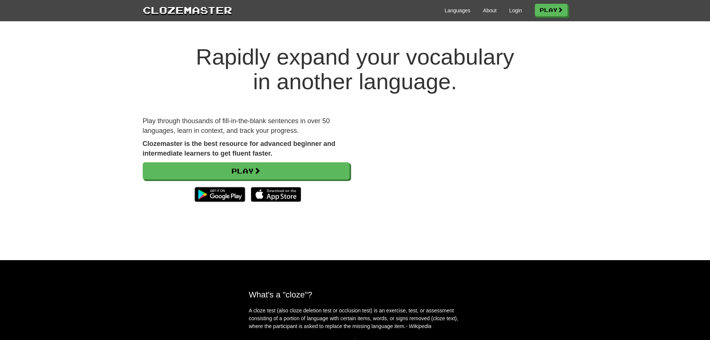 The width and height of the screenshot is (710, 340). What do you see at coordinates (355, 318) in the screenshot?
I see `p: A cloze test (also cloze deletion test or occlusion test) is an exercise, test, or assessment con...` at bounding box center [355, 318].